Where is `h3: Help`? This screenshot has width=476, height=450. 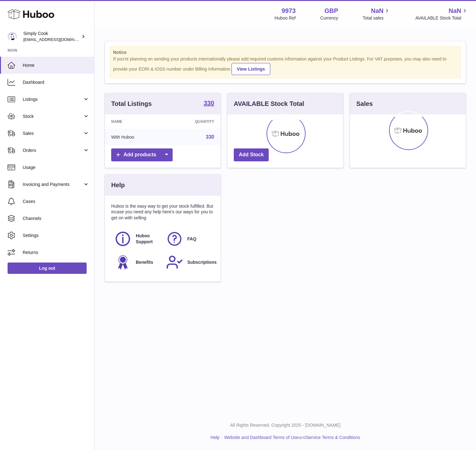
h3: Help is located at coordinates (118, 185).